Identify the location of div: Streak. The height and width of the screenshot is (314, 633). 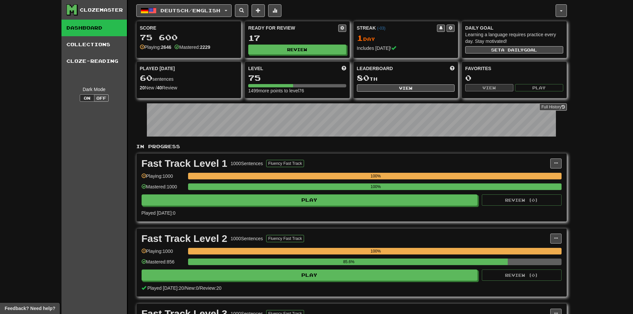
(397, 28).